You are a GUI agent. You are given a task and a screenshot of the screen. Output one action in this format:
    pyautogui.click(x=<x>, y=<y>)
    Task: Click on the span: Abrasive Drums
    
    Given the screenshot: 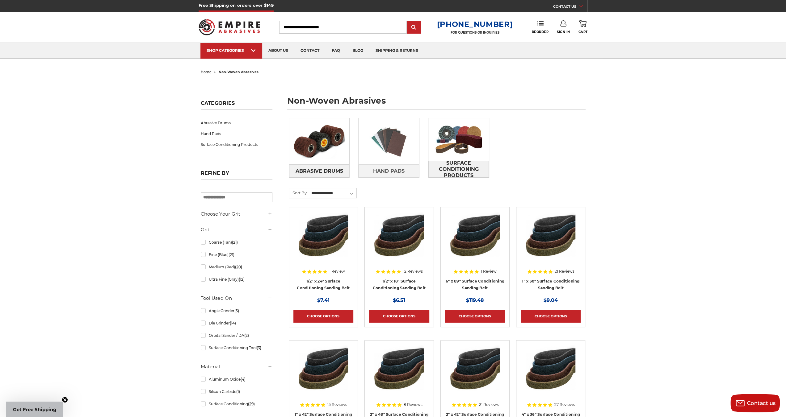 What is the action you would take?
    pyautogui.click(x=319, y=171)
    